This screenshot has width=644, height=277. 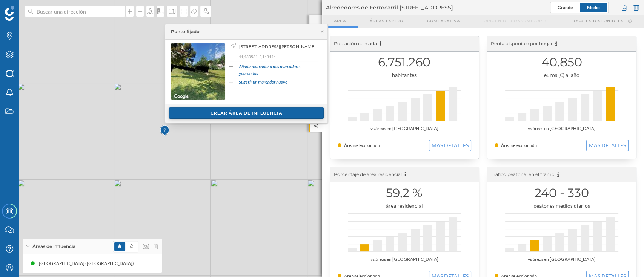 I want to click on span: Áreas de influencia, so click(x=54, y=247).